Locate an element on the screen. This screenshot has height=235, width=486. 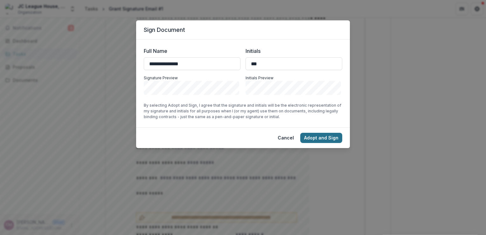
label: Full Name is located at coordinates (190, 51).